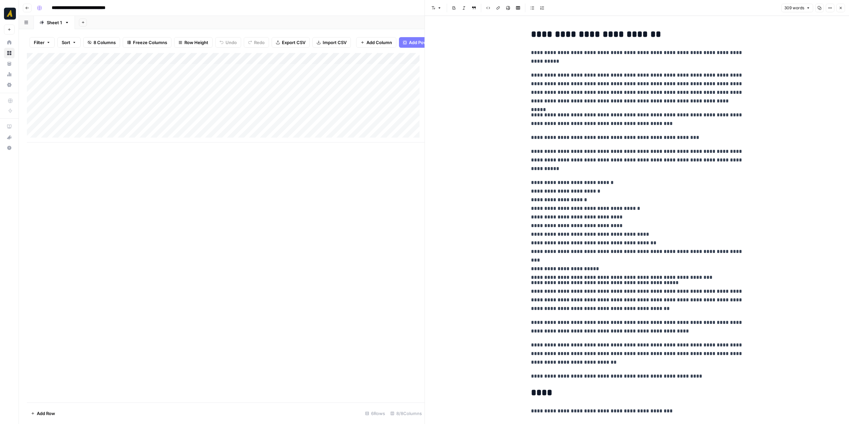 This screenshot has height=424, width=849. Describe the element at coordinates (376, 42) in the screenshot. I see `button: Add Column` at that location.